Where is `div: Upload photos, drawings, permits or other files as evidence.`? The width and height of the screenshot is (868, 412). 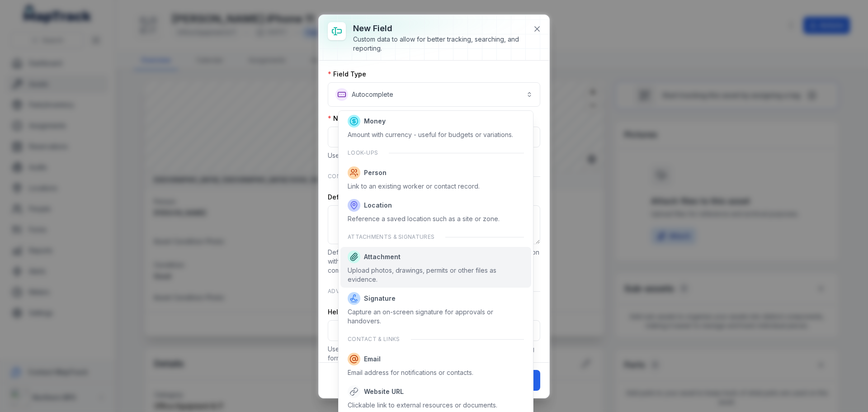 div: Upload photos, drawings, permits or other files as evidence. is located at coordinates (436, 275).